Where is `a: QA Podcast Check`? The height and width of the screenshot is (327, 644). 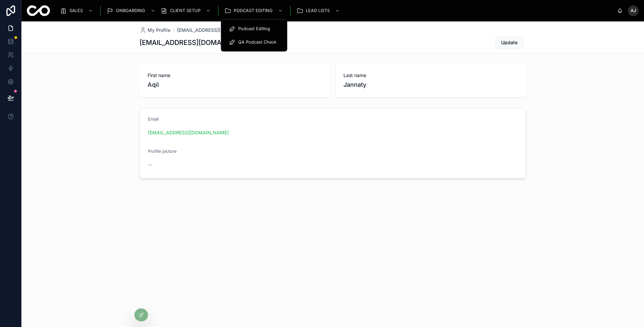 a: QA Podcast Check is located at coordinates (254, 42).